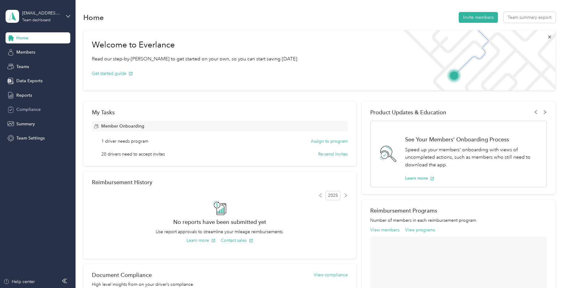 The width and height of the screenshot is (566, 288). Describe the element at coordinates (24, 95) in the screenshot. I see `span: Reports` at that location.